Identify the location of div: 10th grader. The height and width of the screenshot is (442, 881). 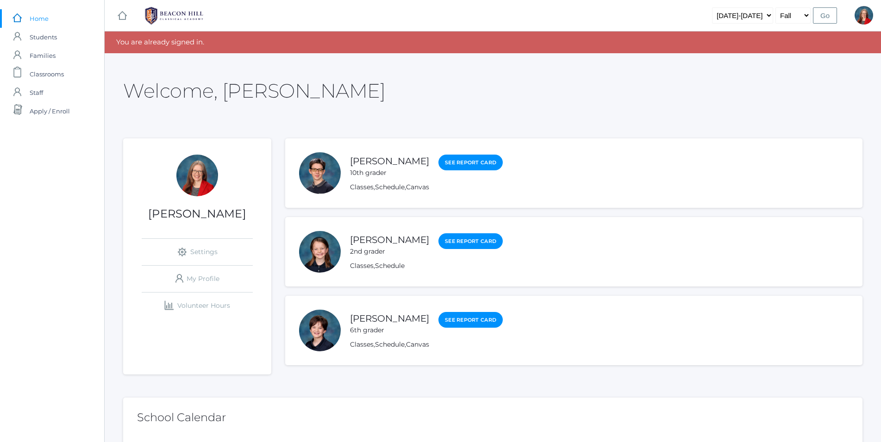
(389, 173).